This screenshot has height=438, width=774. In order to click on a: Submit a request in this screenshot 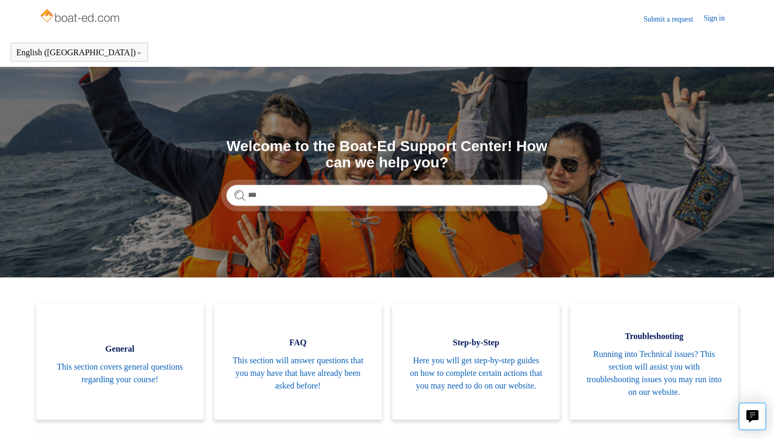, I will do `click(673, 19)`.